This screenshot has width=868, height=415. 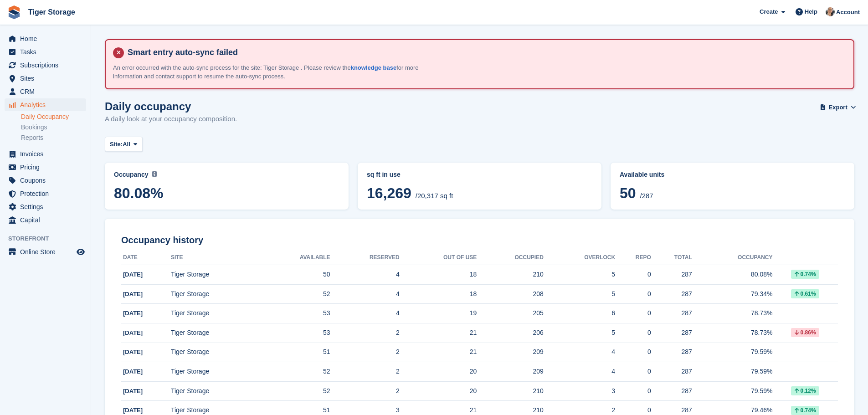 I want to click on span: 16,269, so click(x=389, y=193).